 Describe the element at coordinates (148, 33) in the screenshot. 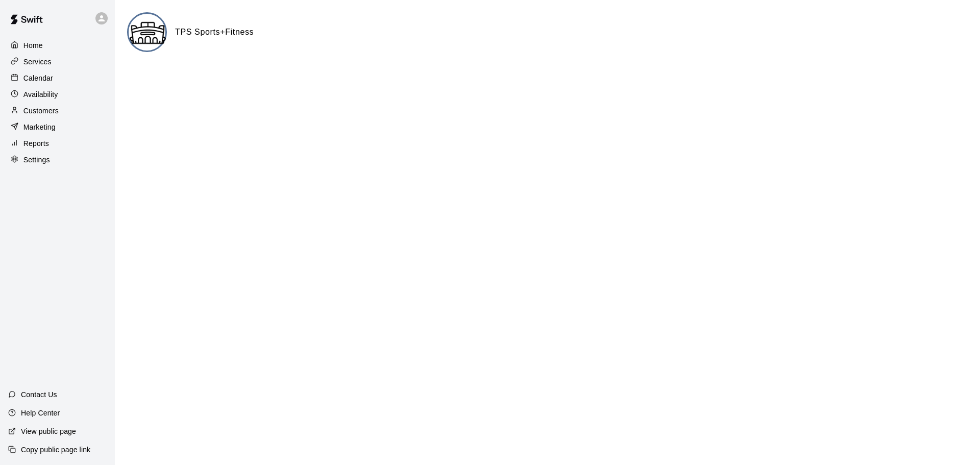

I see `img: TPS Sports+Fitness logo` at that location.